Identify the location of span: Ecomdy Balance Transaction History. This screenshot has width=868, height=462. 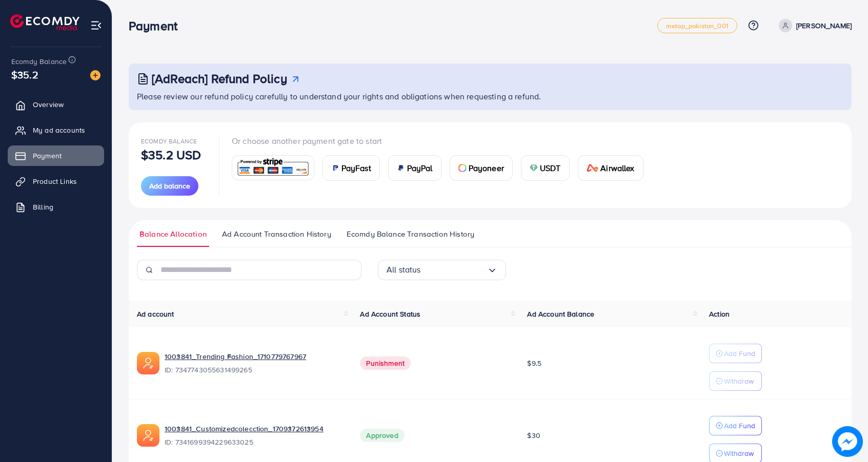
(410, 234).